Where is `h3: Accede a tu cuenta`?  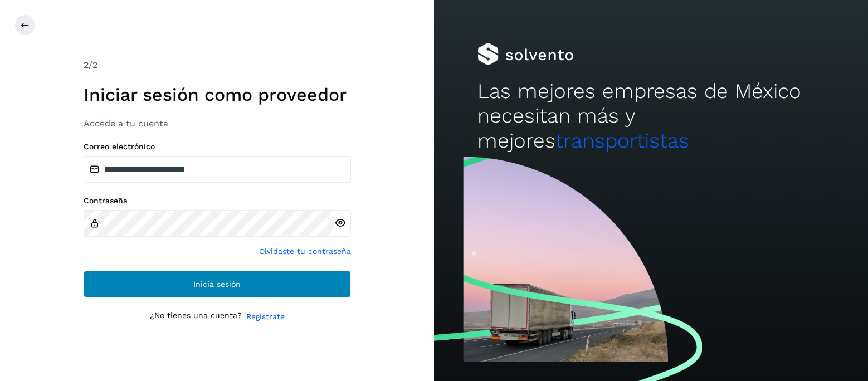
h3: Accede a tu cuenta is located at coordinates (217, 123).